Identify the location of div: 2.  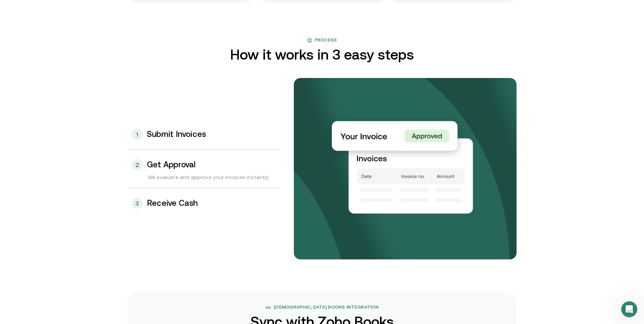
(137, 165).